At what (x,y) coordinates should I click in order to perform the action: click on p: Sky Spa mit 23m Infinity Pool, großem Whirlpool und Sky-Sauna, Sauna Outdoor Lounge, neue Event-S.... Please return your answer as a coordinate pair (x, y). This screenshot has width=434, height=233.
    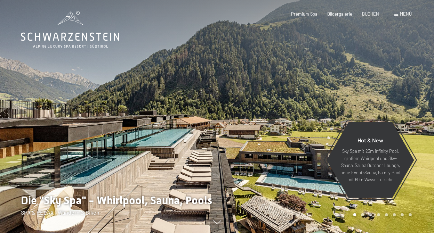
    Looking at the image, I should click on (370, 165).